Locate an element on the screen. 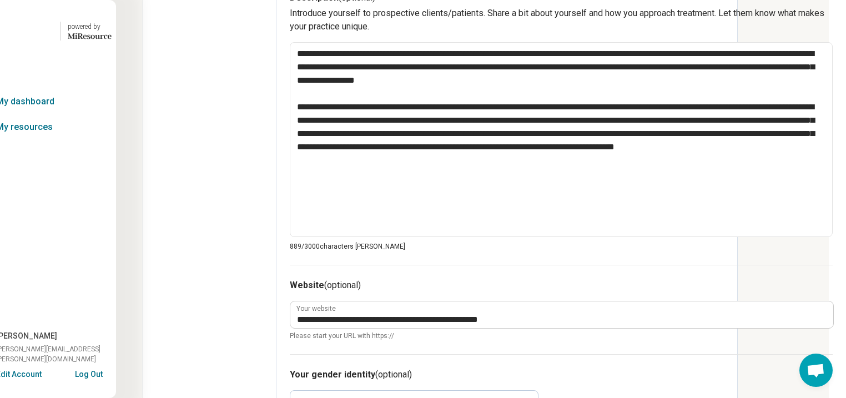 Image resolution: width=846 pixels, height=398 pixels. label: Your website is located at coordinates (316, 309).